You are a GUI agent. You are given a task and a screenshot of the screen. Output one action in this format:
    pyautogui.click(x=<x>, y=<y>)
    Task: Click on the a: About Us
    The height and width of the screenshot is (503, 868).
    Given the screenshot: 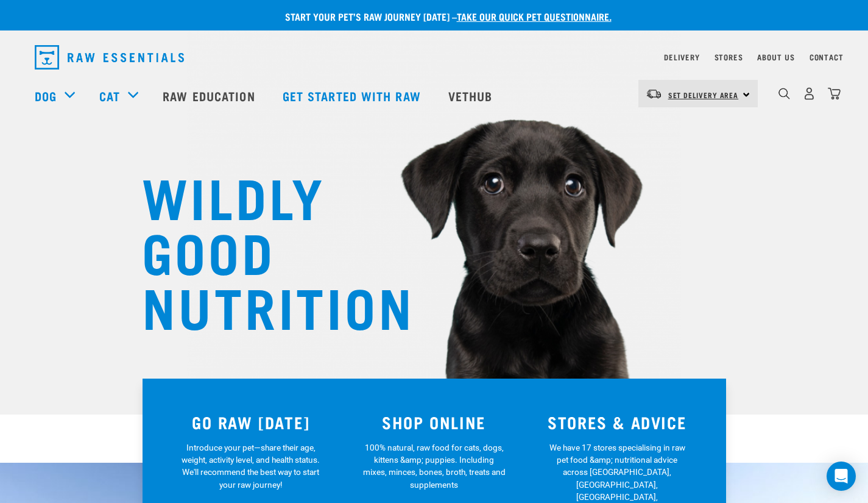 What is the action you would take?
    pyautogui.click(x=775, y=56)
    